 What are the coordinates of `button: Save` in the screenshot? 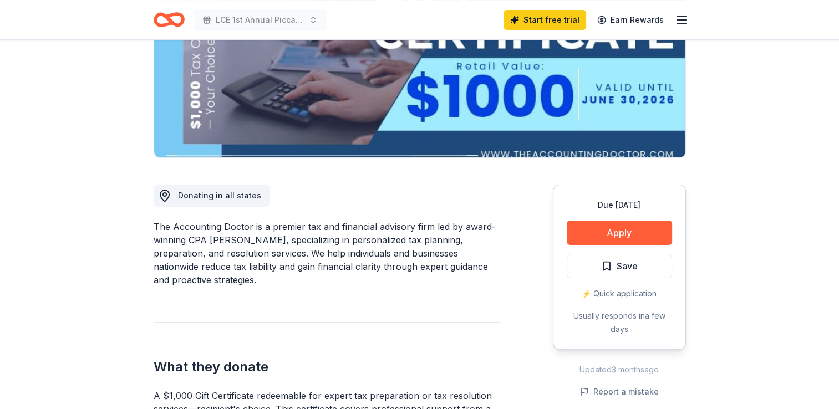 It's located at (619, 266).